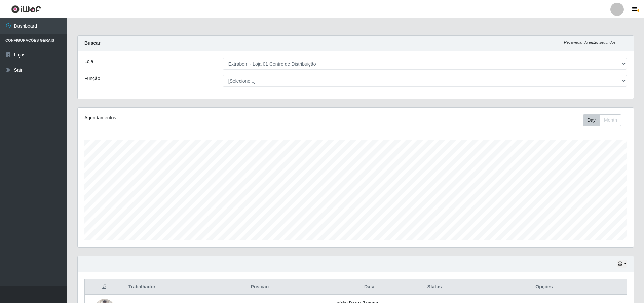 The width and height of the screenshot is (644, 303). What do you see at coordinates (26, 9) in the screenshot?
I see `img: CoreUI Logo` at bounding box center [26, 9].